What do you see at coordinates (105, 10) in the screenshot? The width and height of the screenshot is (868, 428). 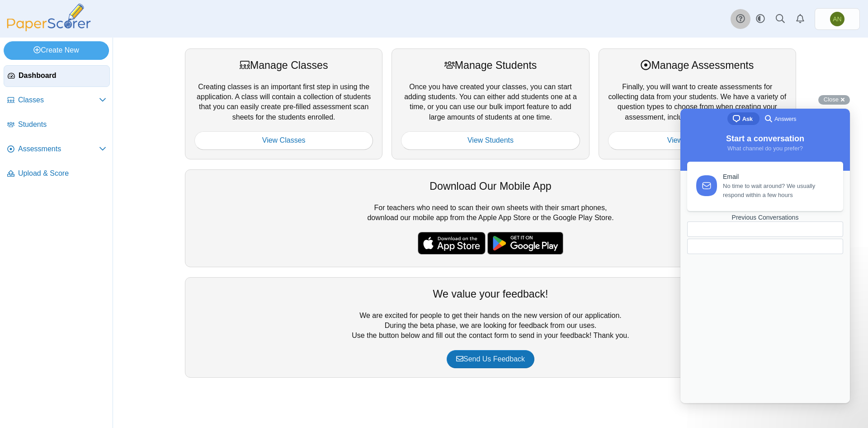 I see `span: Answers` at bounding box center [105, 10].